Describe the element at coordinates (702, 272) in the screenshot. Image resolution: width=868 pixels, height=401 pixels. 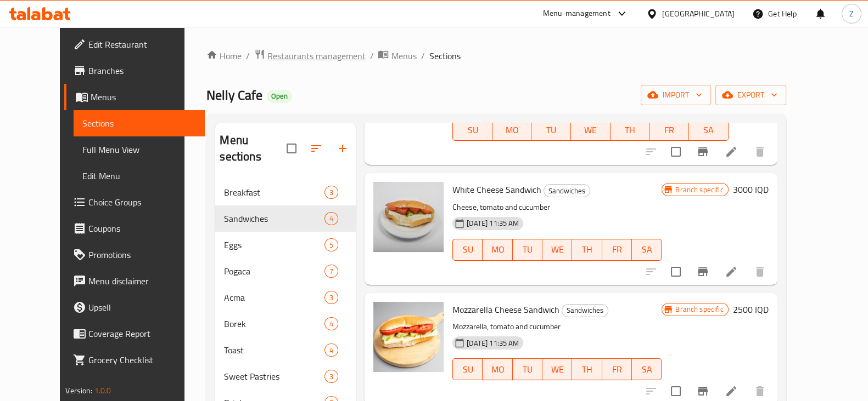
I see `button: Branch-specific-item` at that location.